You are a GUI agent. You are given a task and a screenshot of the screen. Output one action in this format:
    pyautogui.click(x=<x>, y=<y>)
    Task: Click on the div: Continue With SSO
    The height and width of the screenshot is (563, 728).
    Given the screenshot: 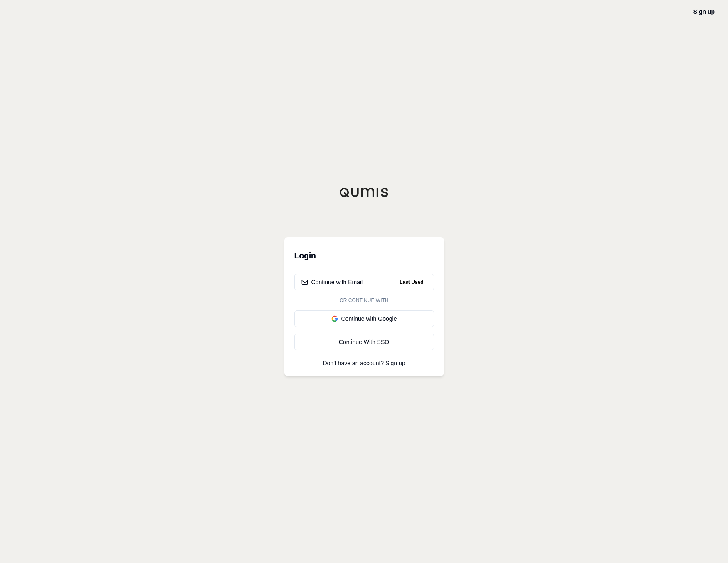 What is the action you would take?
    pyautogui.click(x=364, y=342)
    